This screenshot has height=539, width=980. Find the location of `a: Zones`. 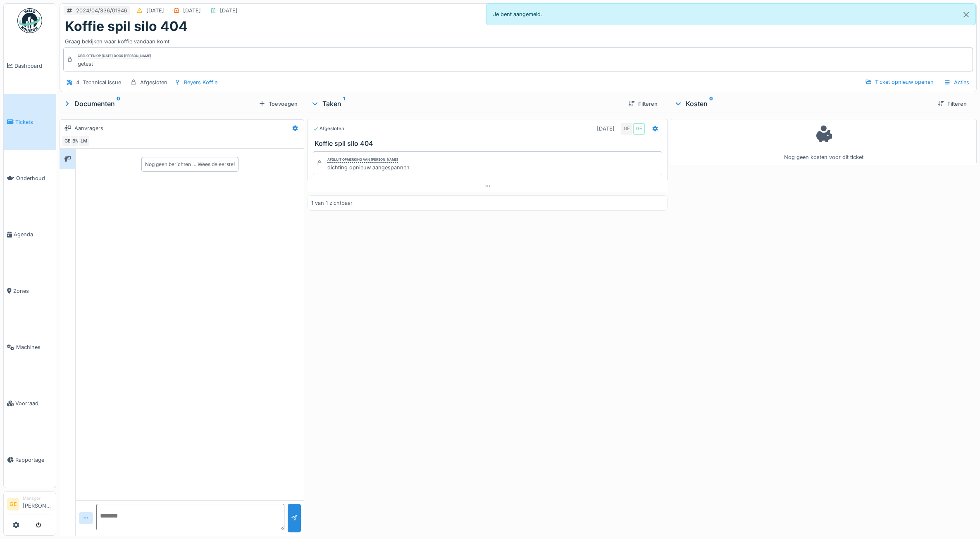

a: Zones is located at coordinates (30, 291).